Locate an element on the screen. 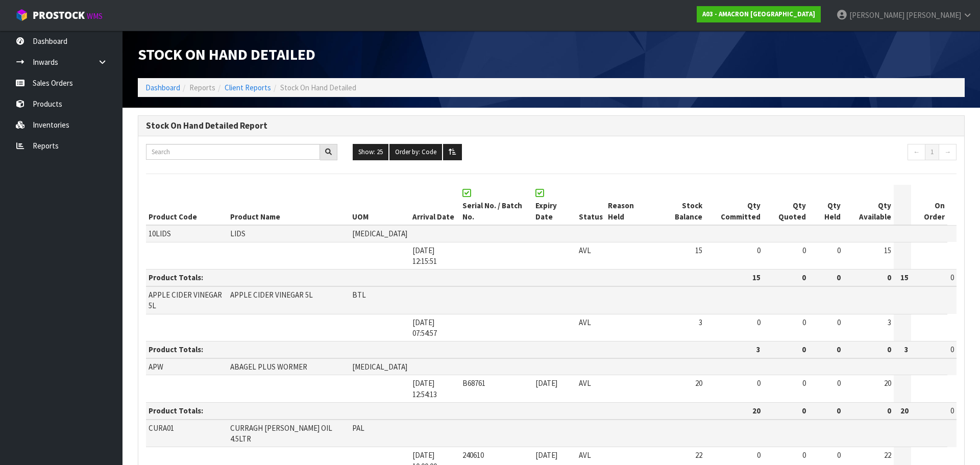 This screenshot has width=980, height=465. span: BTL is located at coordinates (359, 295).